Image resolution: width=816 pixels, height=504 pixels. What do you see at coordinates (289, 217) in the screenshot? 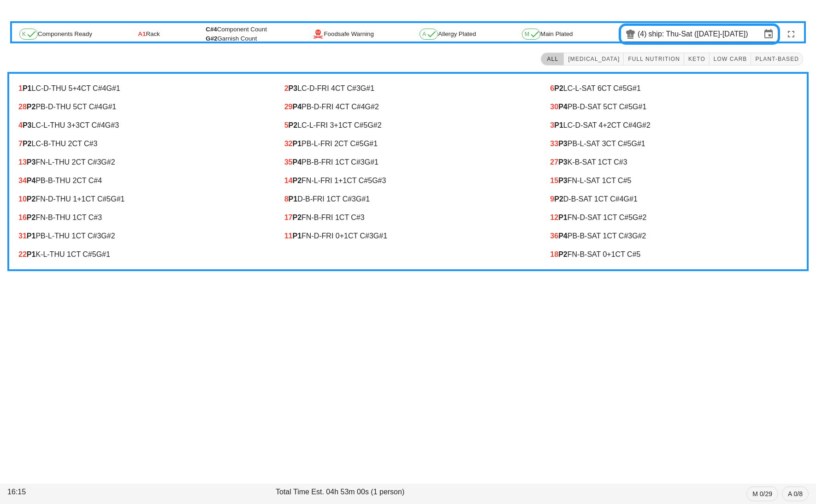
I see `span: 17` at bounding box center [289, 217].